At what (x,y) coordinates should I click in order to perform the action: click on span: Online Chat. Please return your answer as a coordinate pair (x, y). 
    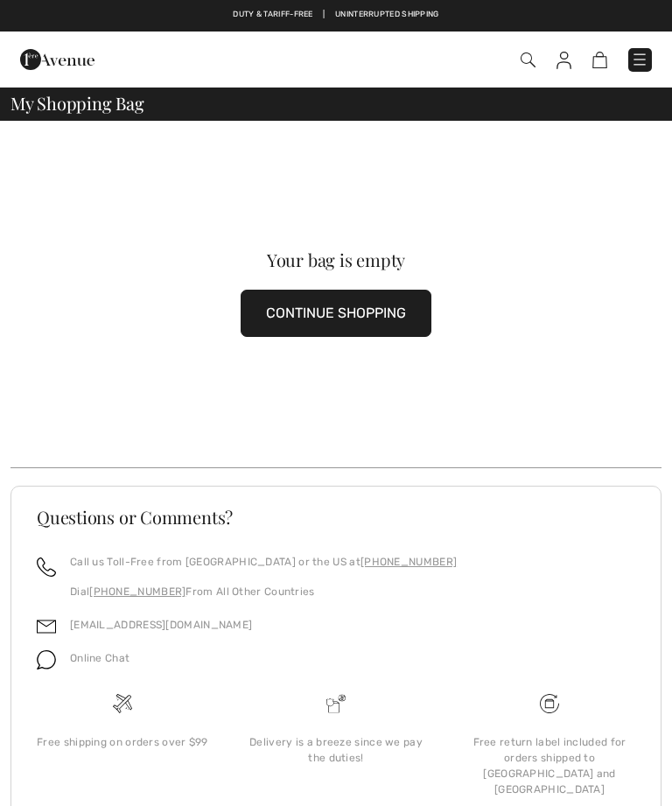
    Looking at the image, I should click on (100, 658).